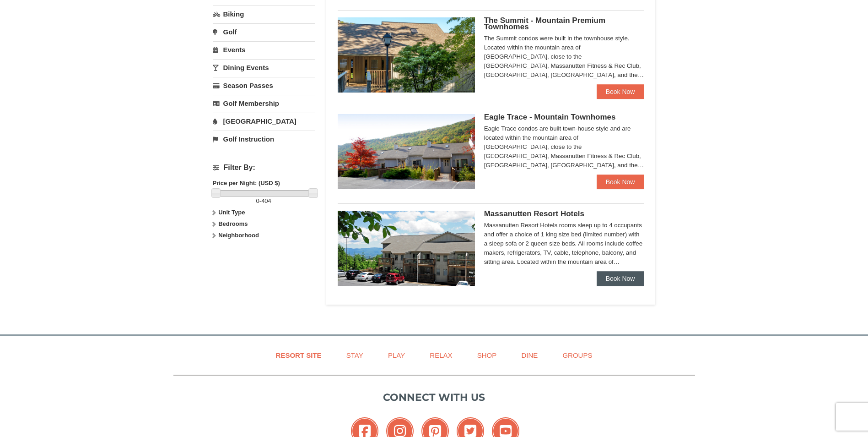 The image size is (868, 437). I want to click on span: 404, so click(267, 201).